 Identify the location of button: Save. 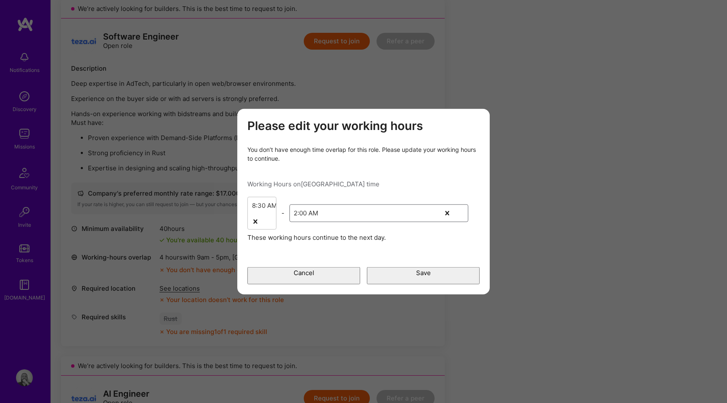
(423, 275).